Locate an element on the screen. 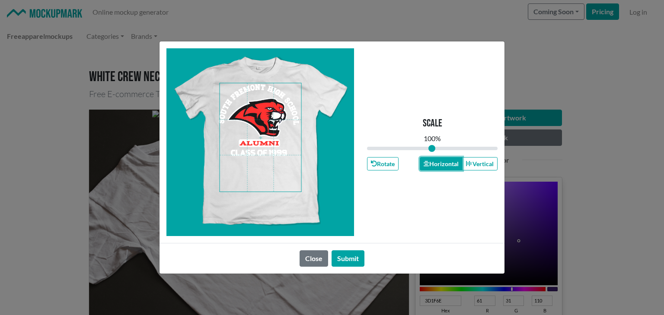  button: Horizontal is located at coordinates (441, 164).